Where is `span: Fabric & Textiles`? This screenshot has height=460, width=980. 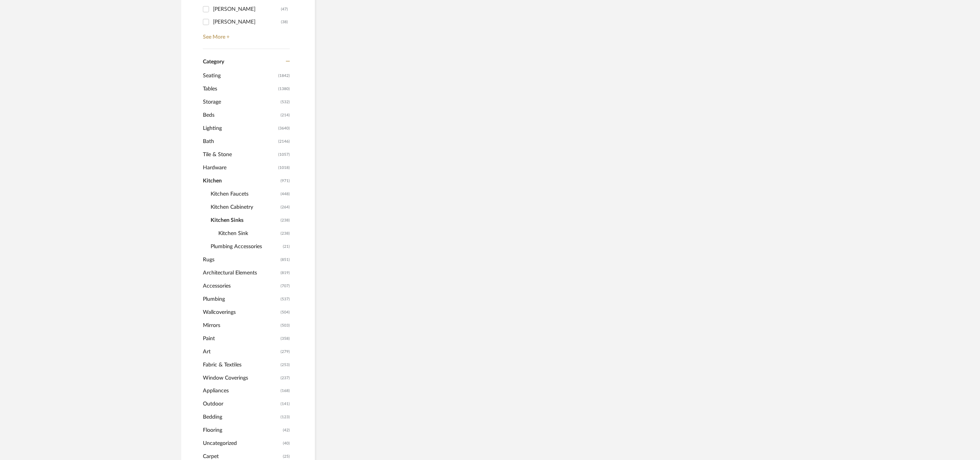
span: Fabric & Textiles is located at coordinates (241, 364).